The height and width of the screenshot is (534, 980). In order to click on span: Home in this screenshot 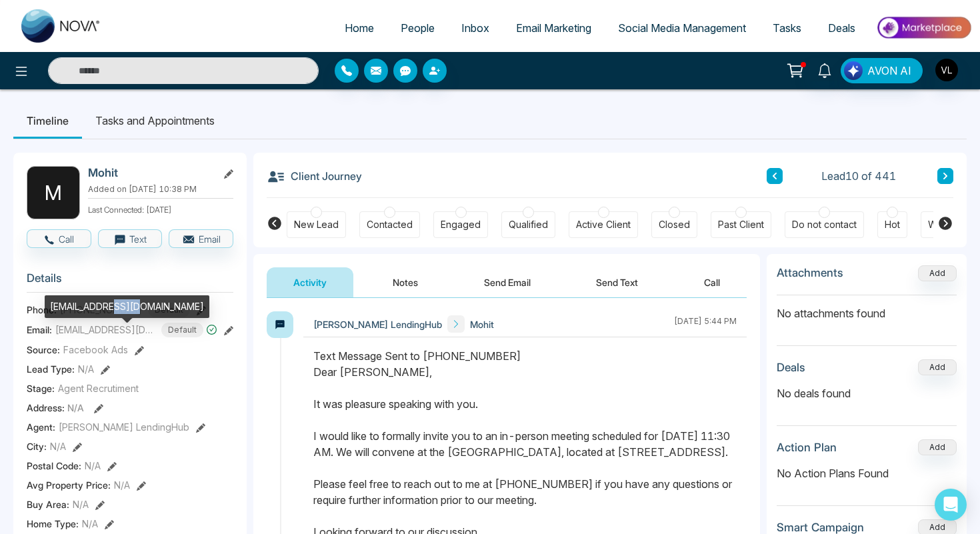, I will do `click(359, 28)`.